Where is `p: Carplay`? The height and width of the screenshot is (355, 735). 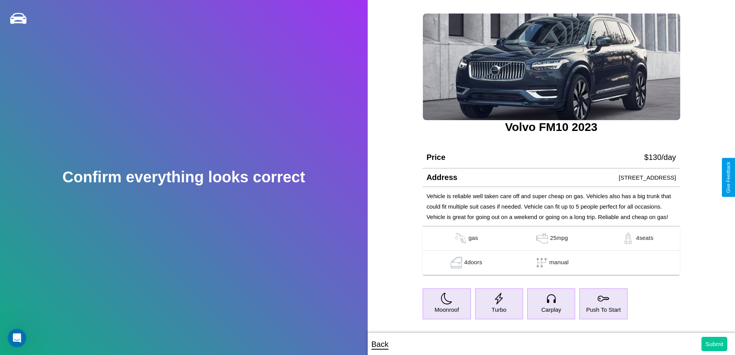
p: Carplay is located at coordinates (551, 309).